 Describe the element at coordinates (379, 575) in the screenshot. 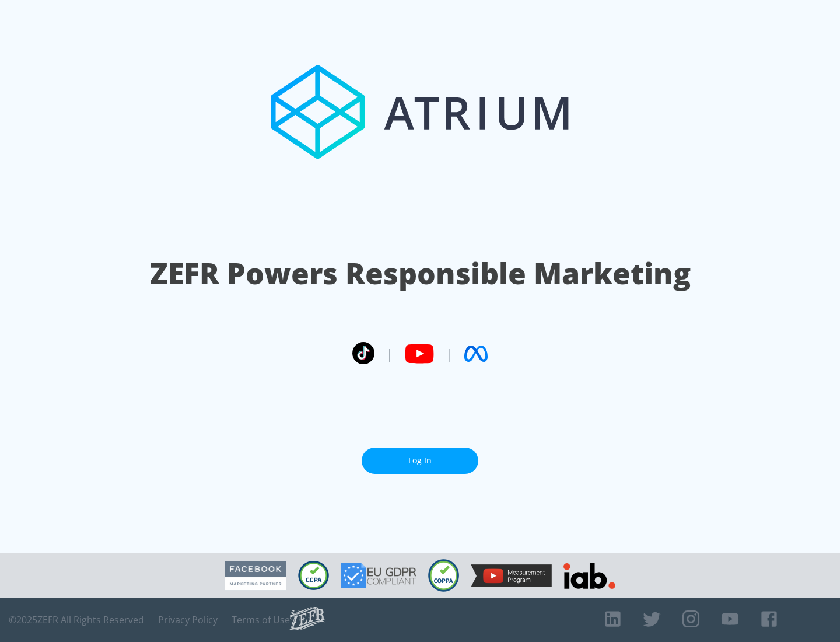

I see `img: GDPR Compliant` at that location.